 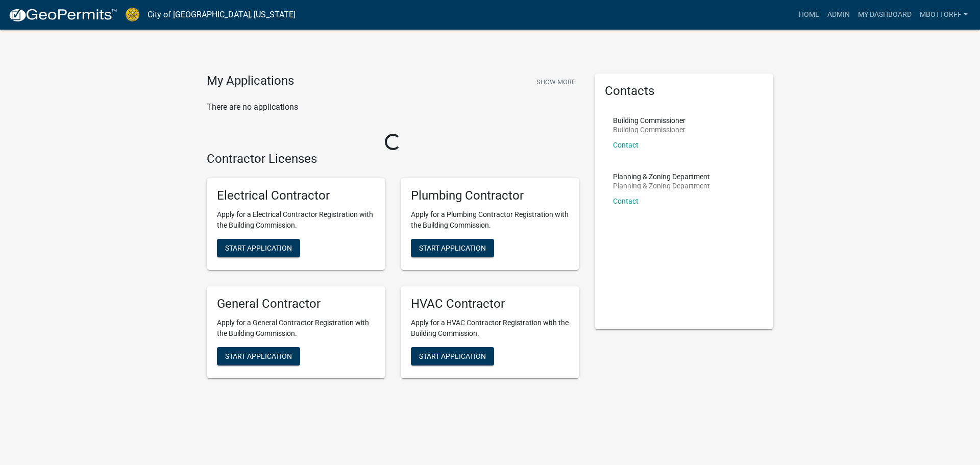 What do you see at coordinates (296, 220) in the screenshot?
I see `p: Apply for a Electrical Contractor Registration with the Building Commission.` at bounding box center [296, 220].